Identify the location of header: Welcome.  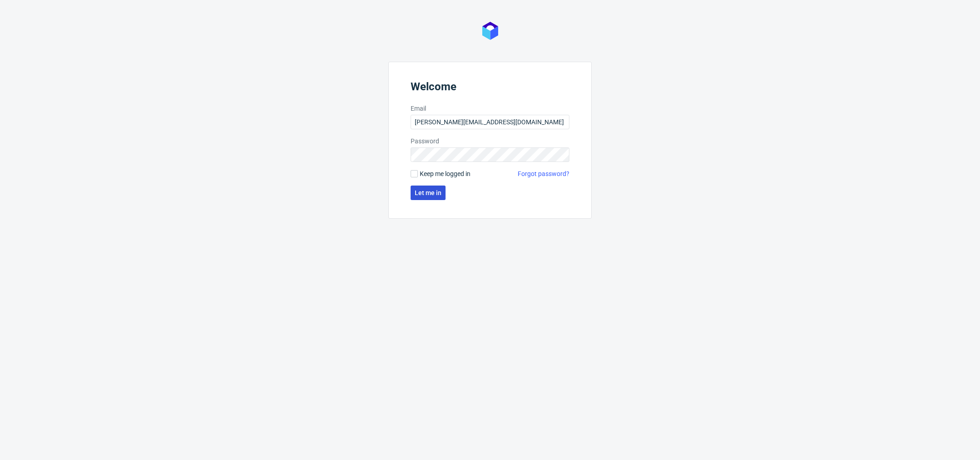
(490, 88).